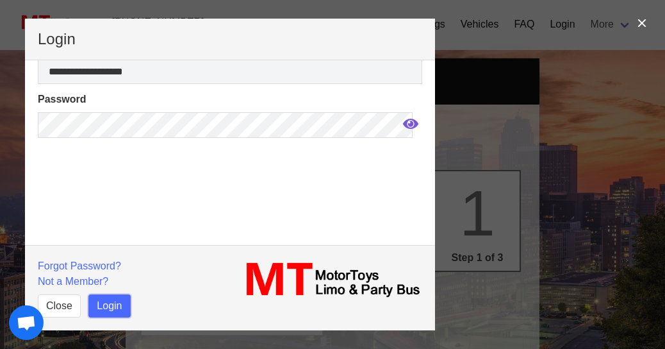  I want to click on label: Password, so click(230, 99).